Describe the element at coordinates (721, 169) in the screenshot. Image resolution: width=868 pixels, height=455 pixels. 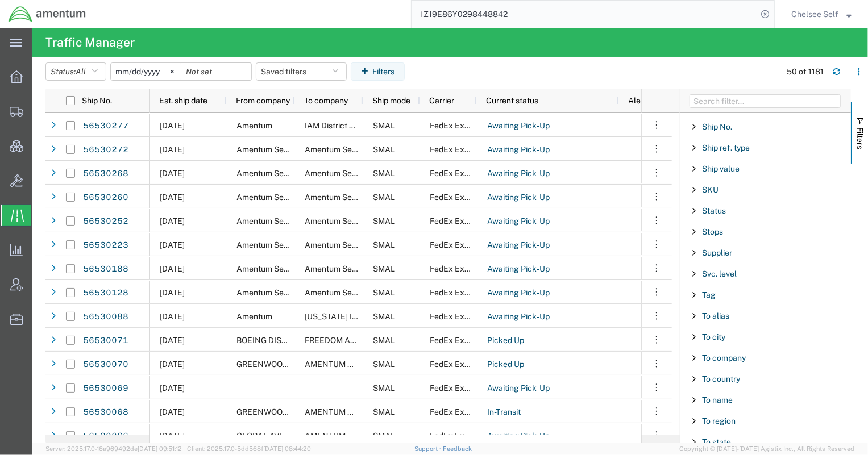
I see `span: Ship value` at that location.